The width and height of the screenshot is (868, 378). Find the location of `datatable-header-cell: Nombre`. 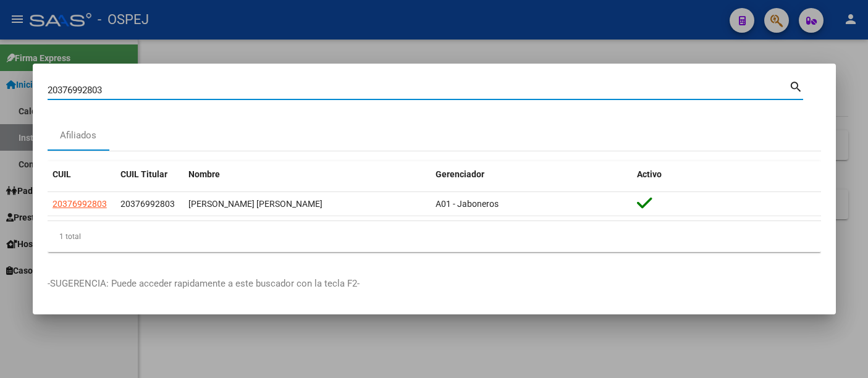

datatable-header-cell: Nombre is located at coordinates (307, 175).